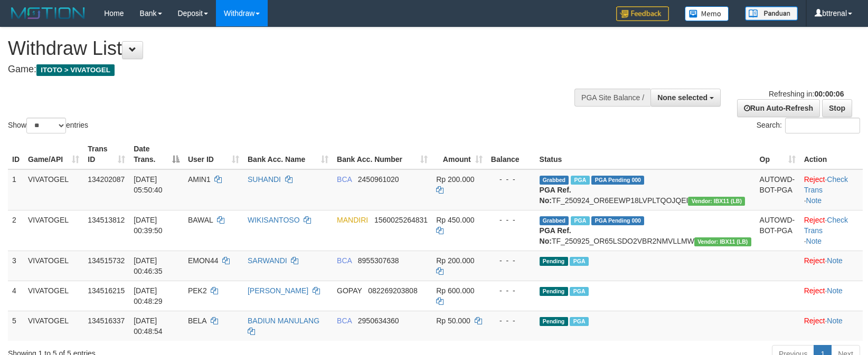  What do you see at coordinates (646, 154) in the screenshot?
I see `th: Status` at bounding box center [646, 154].